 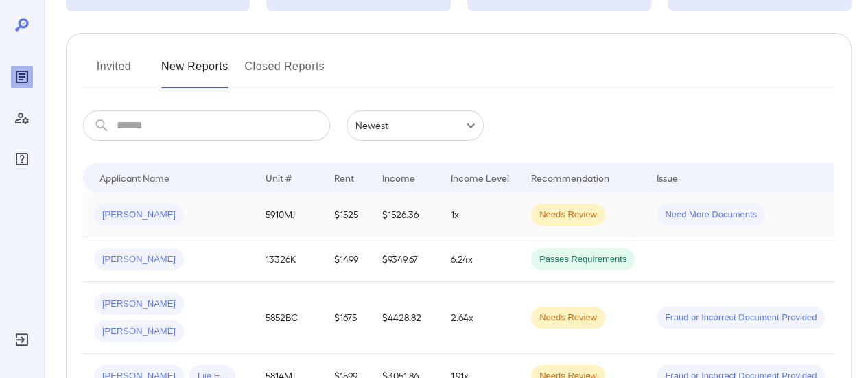 I want to click on td: $1525, so click(x=347, y=214).